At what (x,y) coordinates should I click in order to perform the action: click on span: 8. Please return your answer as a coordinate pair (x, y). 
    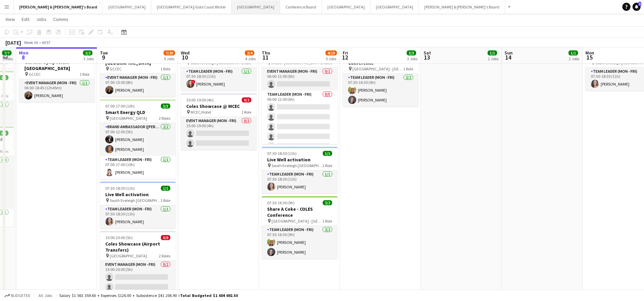
    Looking at the image, I should click on (23, 57).